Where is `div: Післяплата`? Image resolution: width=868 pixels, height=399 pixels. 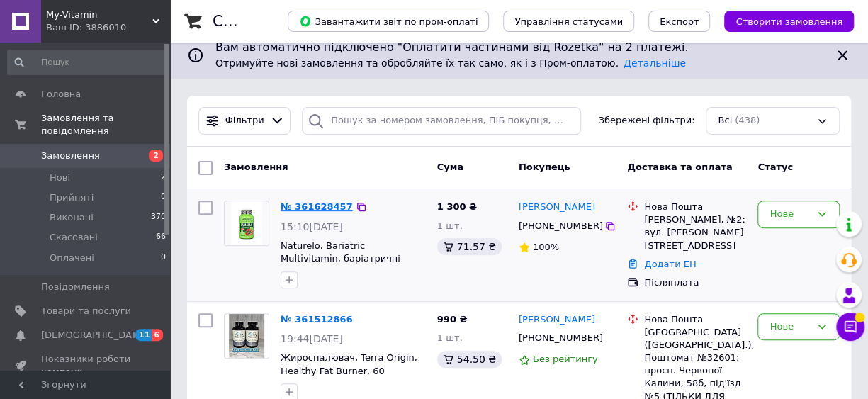
div: Післяплата is located at coordinates (696, 282).